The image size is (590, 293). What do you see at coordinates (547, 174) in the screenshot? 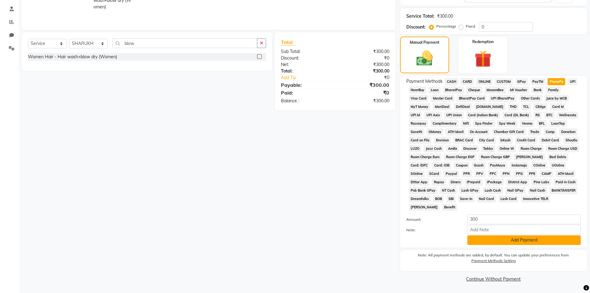
I see `span: CAMP` at bounding box center [547, 174].